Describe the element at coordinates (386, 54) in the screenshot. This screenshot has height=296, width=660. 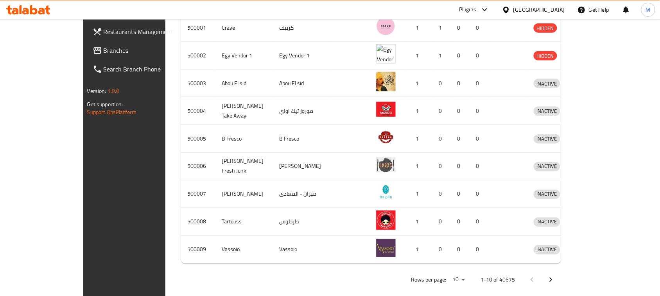
I see `img: Egy Vendor 1` at that location.